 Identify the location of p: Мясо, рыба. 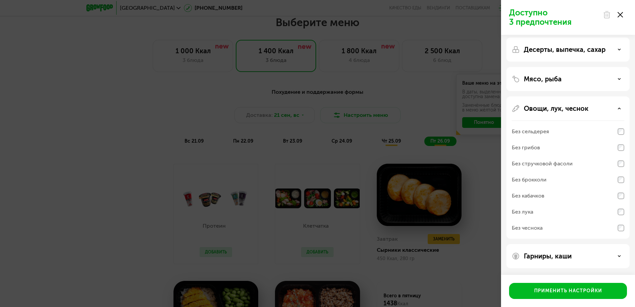
(543, 79).